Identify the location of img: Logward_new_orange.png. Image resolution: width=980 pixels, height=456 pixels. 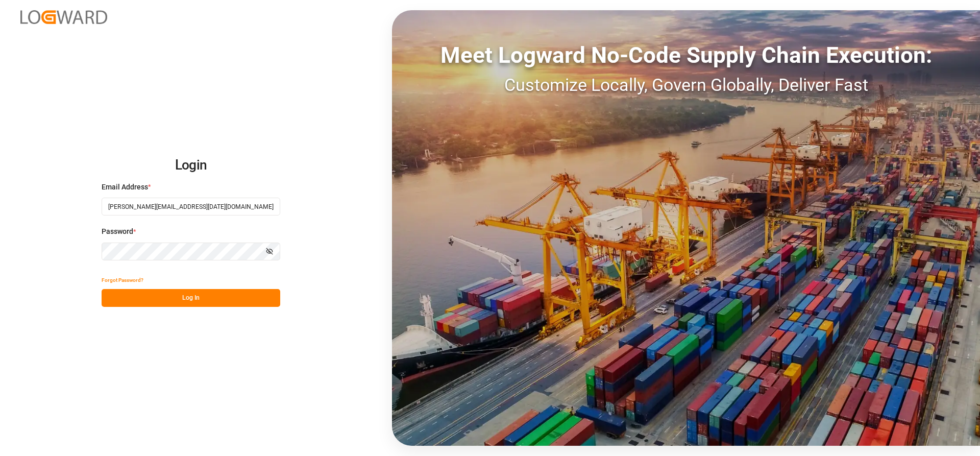
(64, 17).